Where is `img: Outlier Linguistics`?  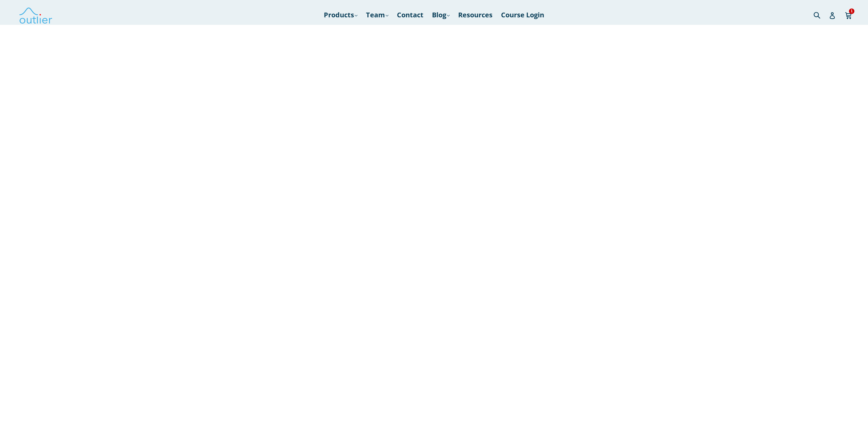 img: Outlier Linguistics is located at coordinates (36, 15).